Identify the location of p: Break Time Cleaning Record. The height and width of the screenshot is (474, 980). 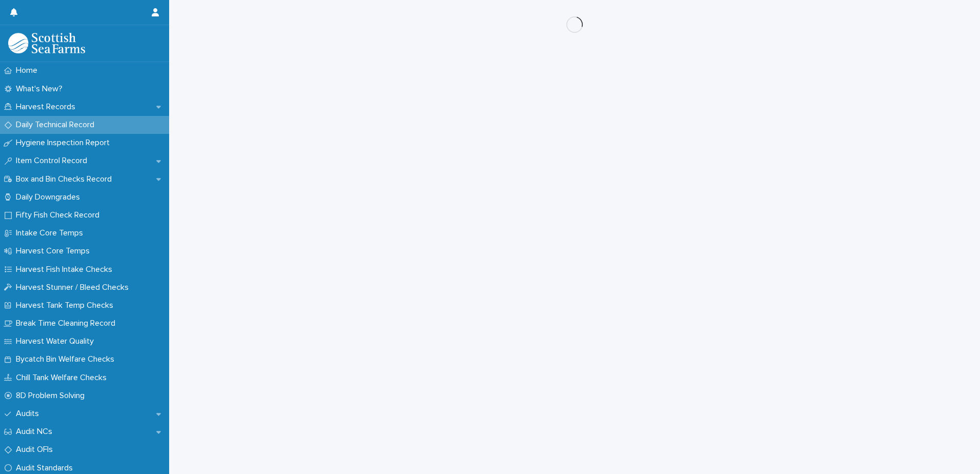
(68, 323).